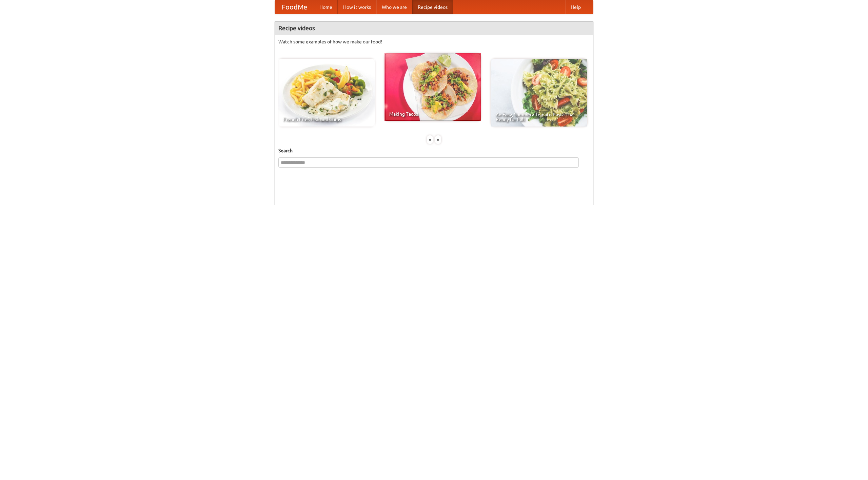 The image size is (868, 480). I want to click on a: Making Tacos, so click(433, 87).